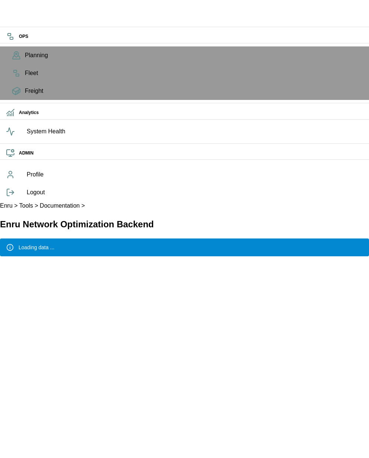 The height and width of the screenshot is (458, 369). I want to click on span: Planning, so click(194, 55).